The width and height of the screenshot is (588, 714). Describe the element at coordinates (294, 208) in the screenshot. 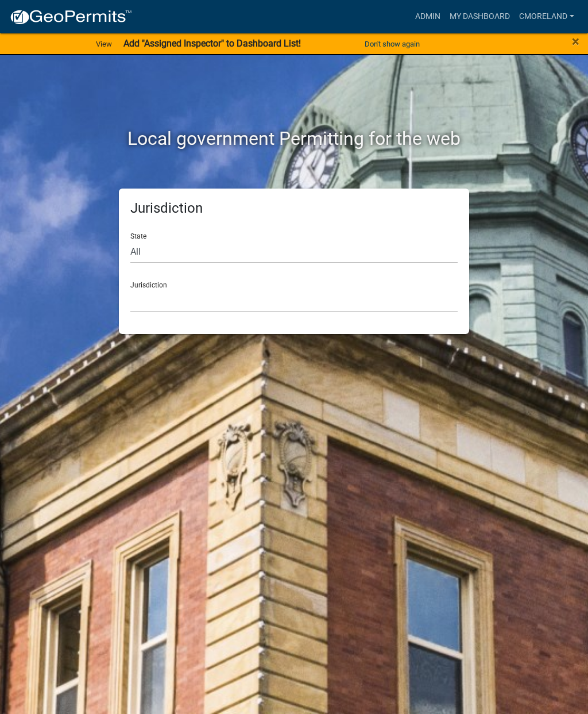

I see `h5: Jurisdiction` at that location.